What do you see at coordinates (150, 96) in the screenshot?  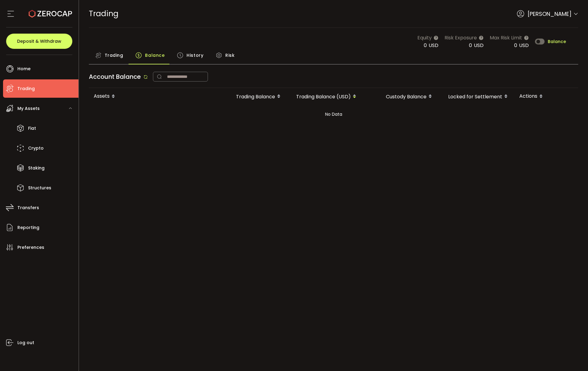 I see `div: Assets` at bounding box center [150, 96].